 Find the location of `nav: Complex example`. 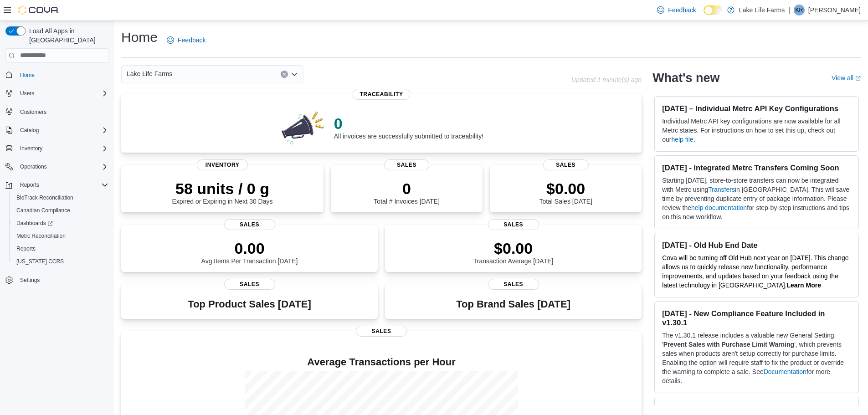

nav: Complex example is located at coordinates (57, 188).